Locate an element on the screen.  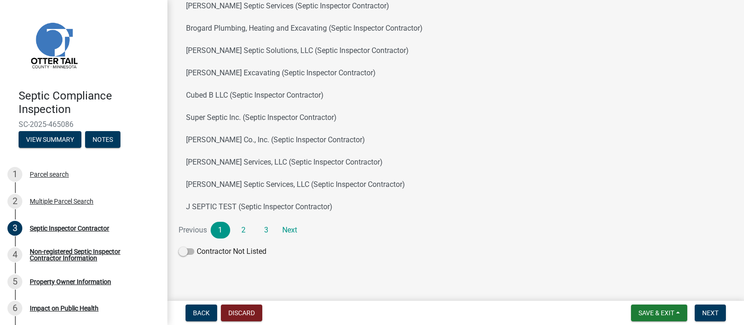
div: 2 is located at coordinates (15, 201).